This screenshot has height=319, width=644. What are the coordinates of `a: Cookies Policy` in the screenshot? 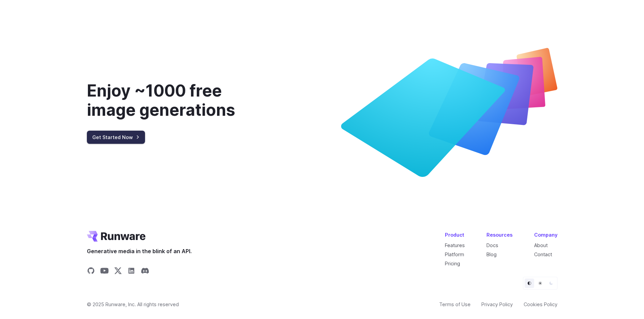 It's located at (541, 304).